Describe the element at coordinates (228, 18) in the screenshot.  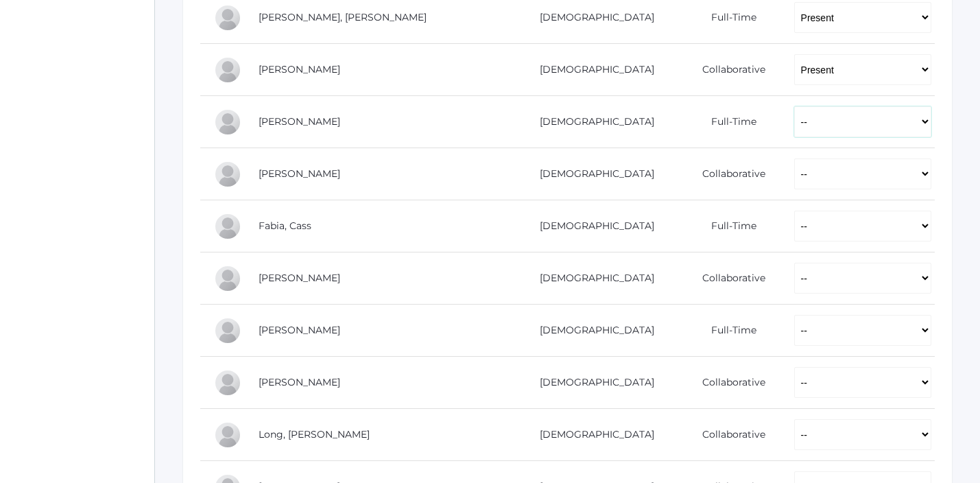
I see `div: Luna Cardenas` at that location.